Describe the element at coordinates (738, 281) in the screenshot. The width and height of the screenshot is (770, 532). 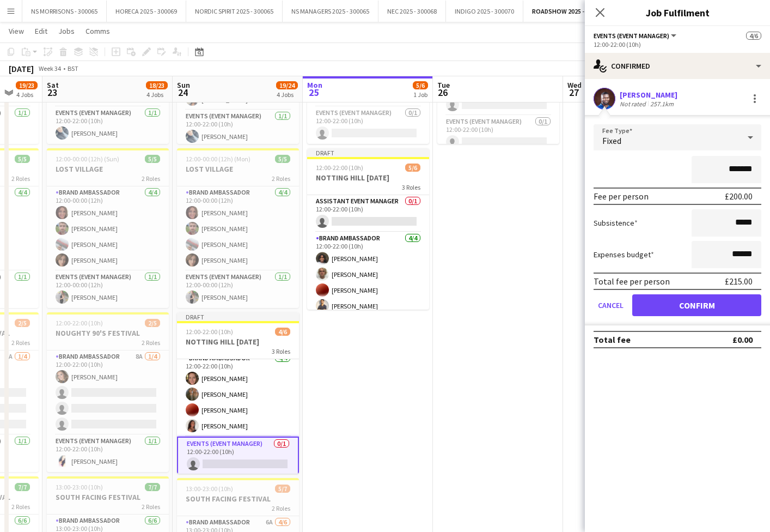
I see `div: £215.00` at that location.